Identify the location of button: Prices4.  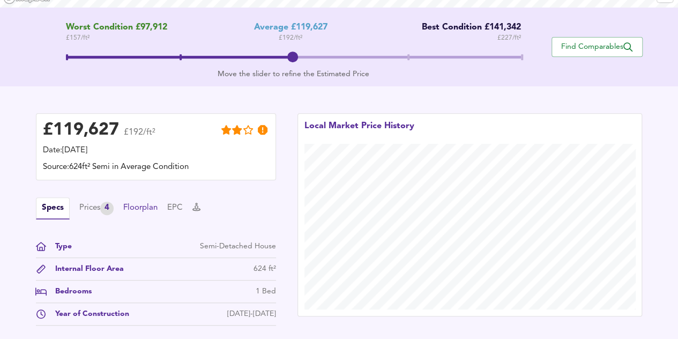
(96, 208).